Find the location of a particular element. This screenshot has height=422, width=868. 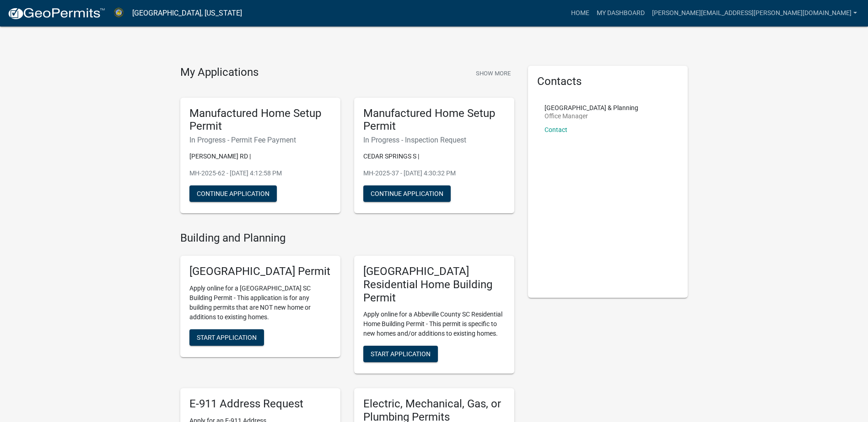

h6: In Progress - Permit Fee Payment is located at coordinates (260, 140).